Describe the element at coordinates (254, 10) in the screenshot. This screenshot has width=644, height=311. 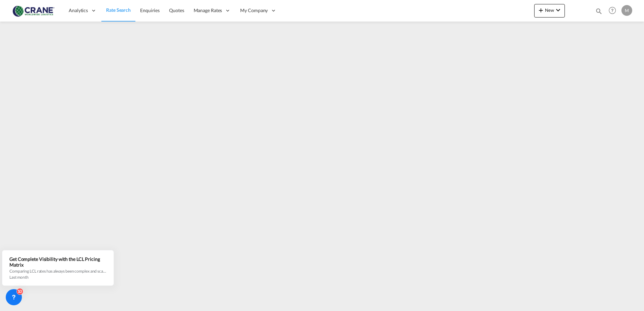
I see `span: My Company` at that location.